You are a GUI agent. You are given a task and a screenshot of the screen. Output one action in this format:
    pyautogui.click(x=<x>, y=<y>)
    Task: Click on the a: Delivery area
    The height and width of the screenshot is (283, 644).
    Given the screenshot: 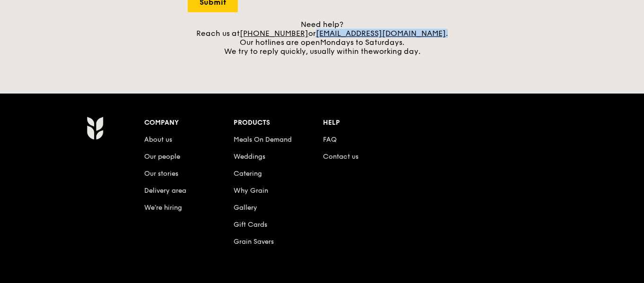 What is the action you would take?
    pyautogui.click(x=165, y=191)
    